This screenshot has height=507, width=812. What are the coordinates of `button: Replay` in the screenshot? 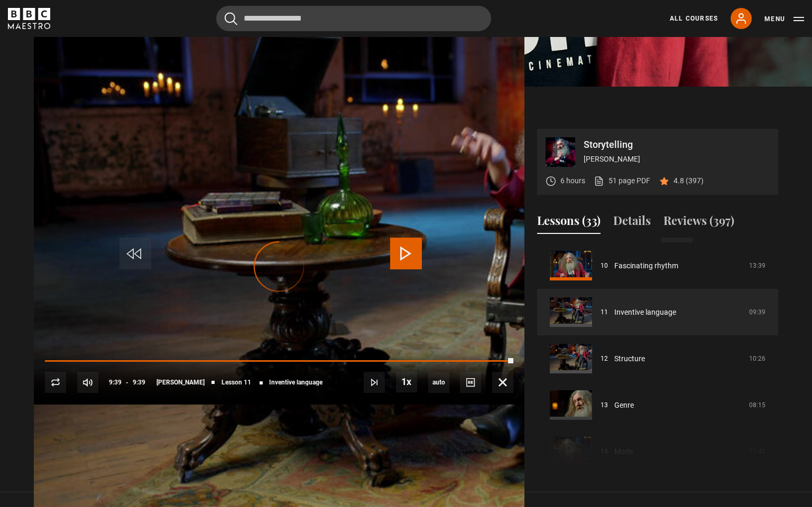 It's located at (56, 383).